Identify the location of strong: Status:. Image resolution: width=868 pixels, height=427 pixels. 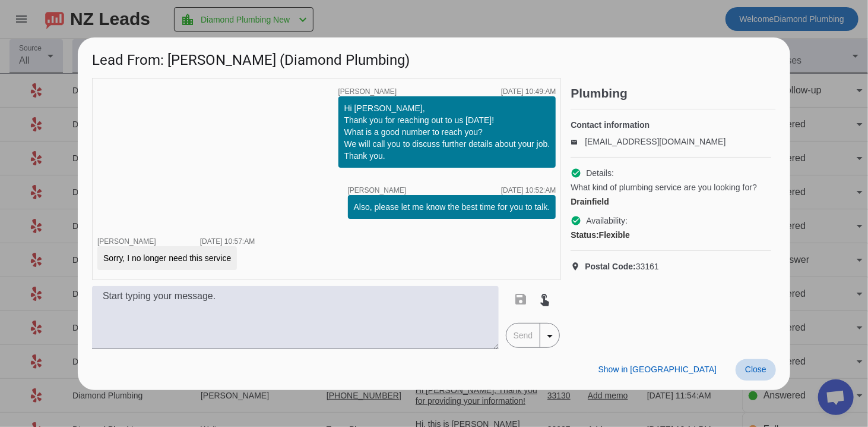
(584, 235).